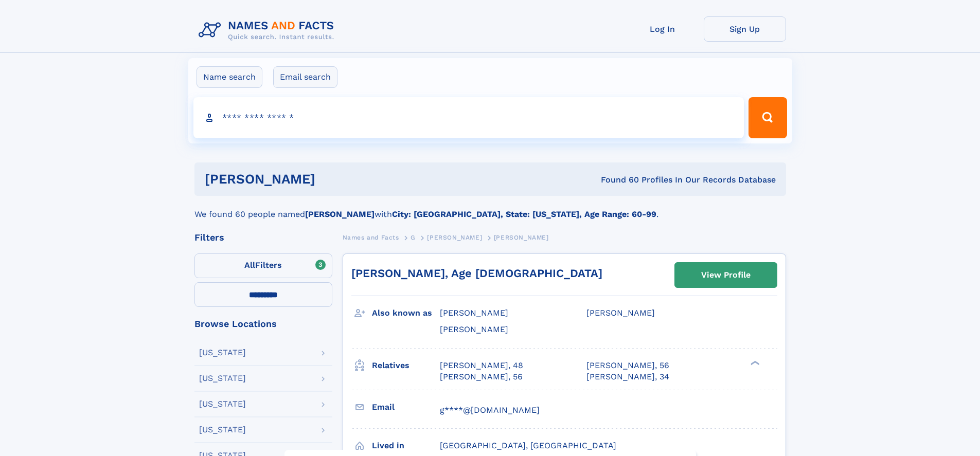 The height and width of the screenshot is (456, 980). I want to click on button: Search Button, so click(767, 118).